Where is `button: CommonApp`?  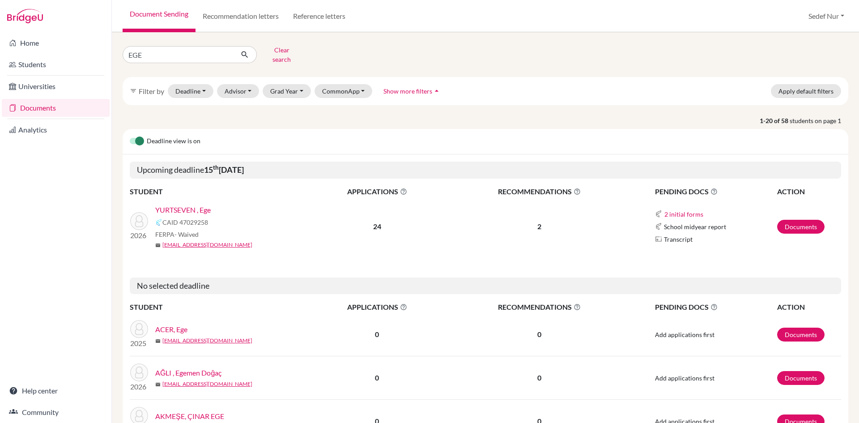 button: CommonApp is located at coordinates (344, 91).